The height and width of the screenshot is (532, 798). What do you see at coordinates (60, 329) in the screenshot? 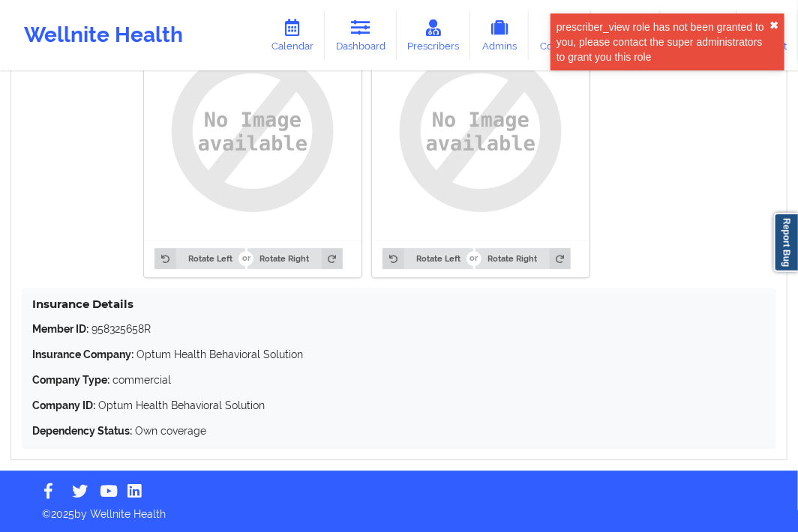
I see `strong: Member ID:` at bounding box center [60, 329].